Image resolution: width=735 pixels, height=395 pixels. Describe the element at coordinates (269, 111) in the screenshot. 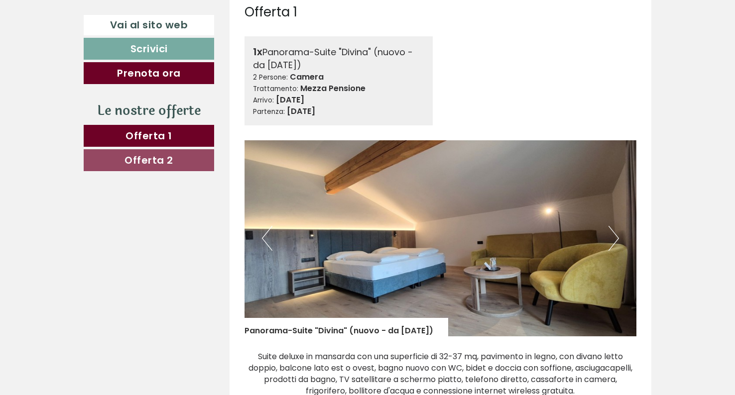

I see `small: Partenza:` at that location.